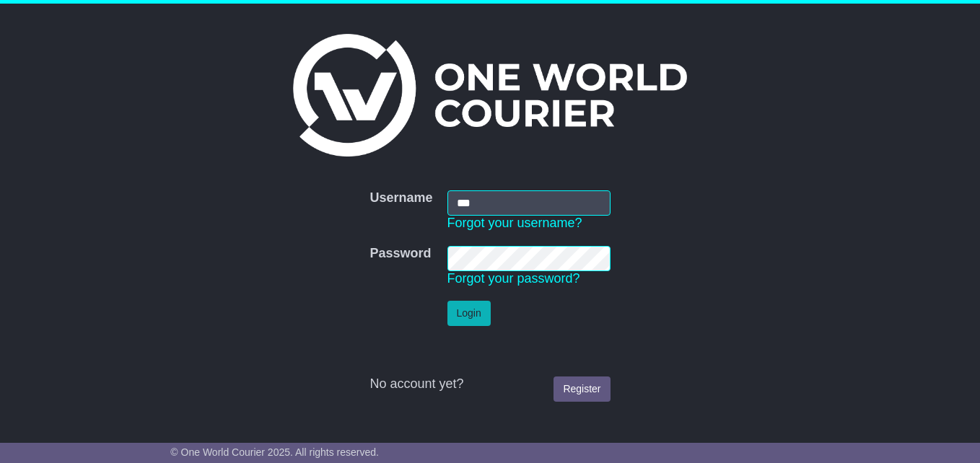 Image resolution: width=980 pixels, height=463 pixels. I want to click on label: Password, so click(400, 254).